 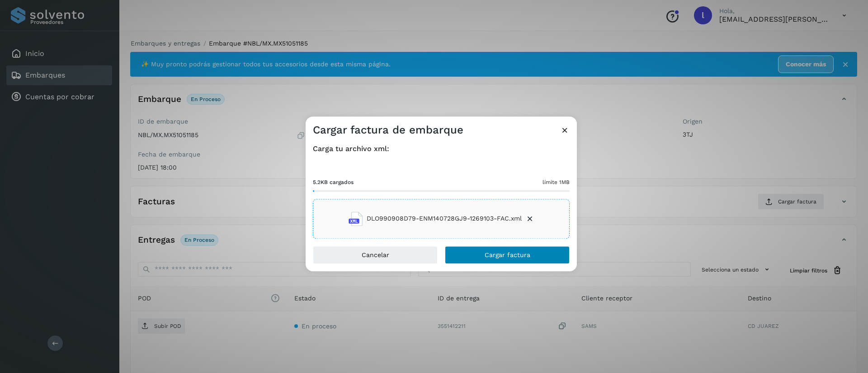 I want to click on button: Cancelar, so click(x=375, y=255).